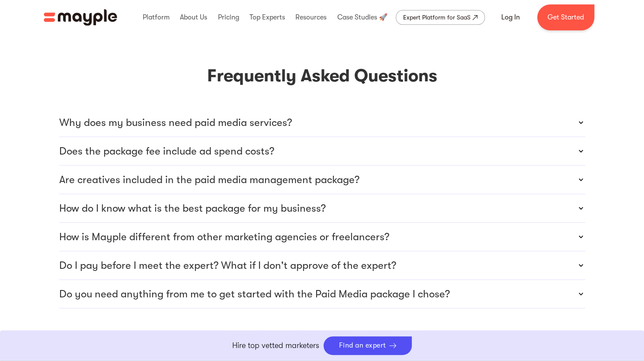 Image resolution: width=644 pixels, height=361 pixels. Describe the element at coordinates (440, 17) in the screenshot. I see `a: Expert Platform for SaaS` at that location.